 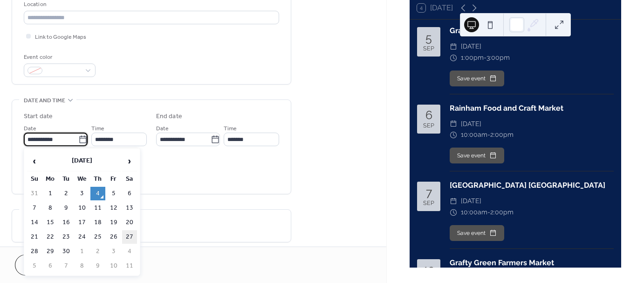 I want to click on span: Date and time, so click(x=44, y=100).